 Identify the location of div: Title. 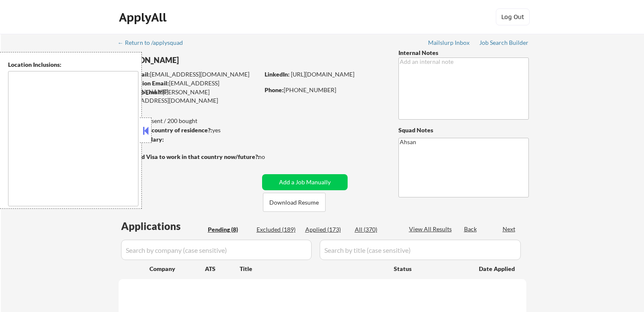
(312, 269).